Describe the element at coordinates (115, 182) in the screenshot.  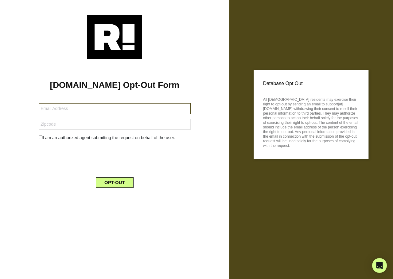
I see `button: OPT-OUT` at that location.